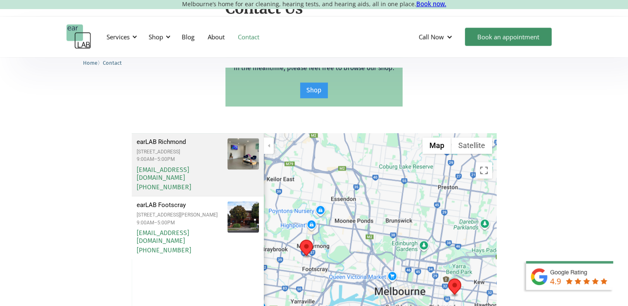 Image resolution: width=628 pixels, height=306 pixels. What do you see at coordinates (216, 37) in the screenshot?
I see `a: About` at bounding box center [216, 37].